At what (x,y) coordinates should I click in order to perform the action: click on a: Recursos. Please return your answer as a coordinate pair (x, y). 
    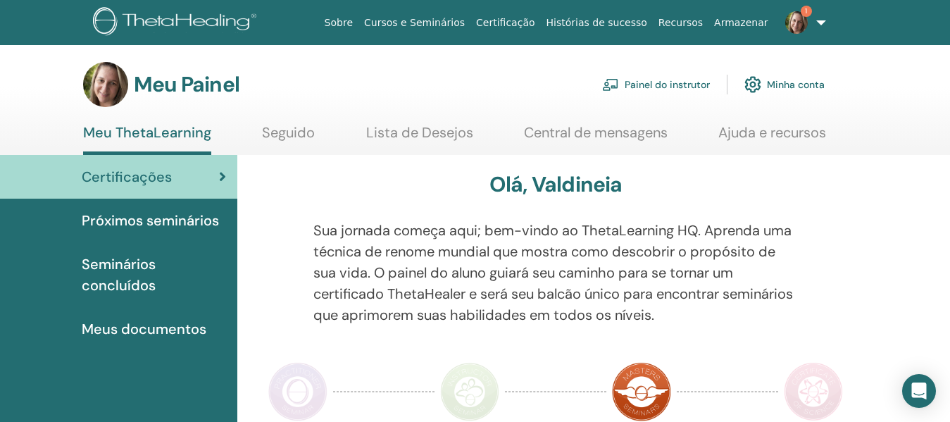
    Looking at the image, I should click on (680, 23).